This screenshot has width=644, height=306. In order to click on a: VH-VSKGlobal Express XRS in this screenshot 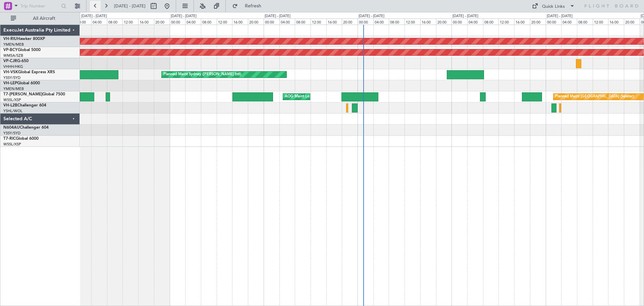, I will do `click(29, 72)`.